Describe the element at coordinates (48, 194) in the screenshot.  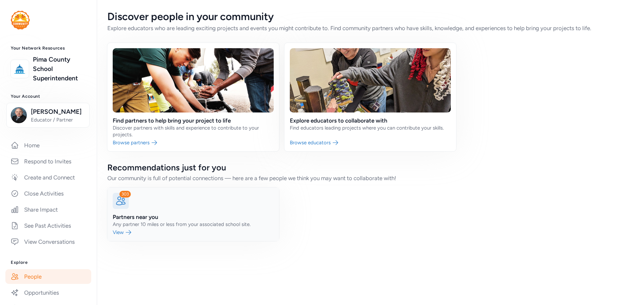
I see `a: Close Activities` at that location.